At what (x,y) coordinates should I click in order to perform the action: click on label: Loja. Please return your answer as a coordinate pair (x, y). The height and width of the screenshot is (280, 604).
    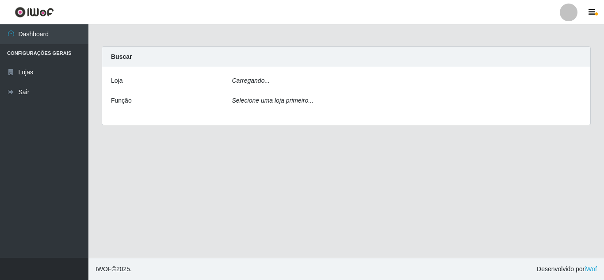
    Looking at the image, I should click on (117, 80).